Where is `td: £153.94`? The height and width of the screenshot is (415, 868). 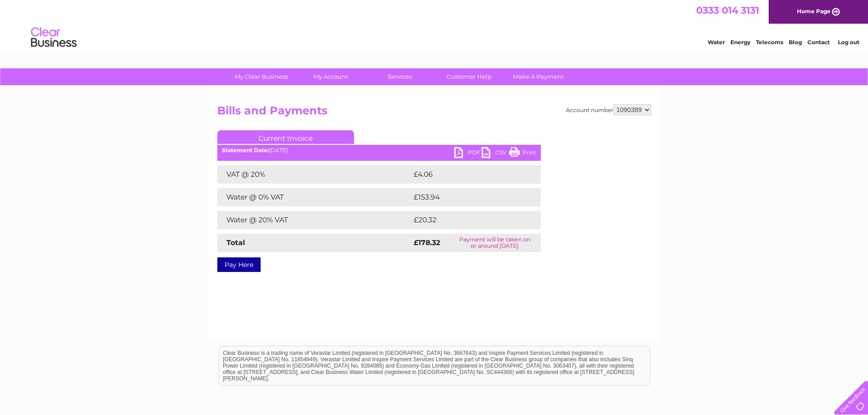 td: £153.94 is located at coordinates (468, 197).